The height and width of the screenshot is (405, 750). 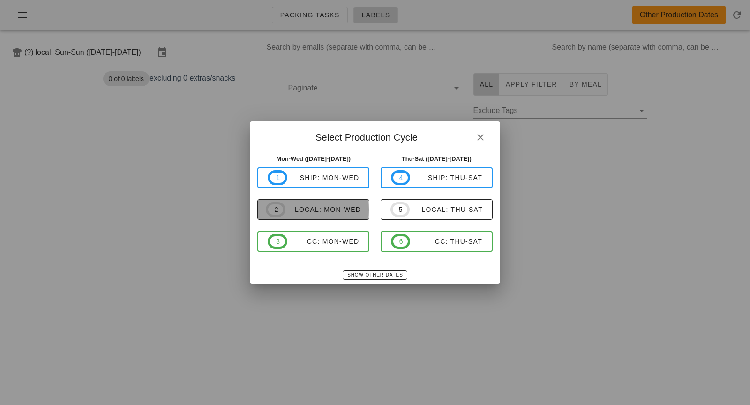 What do you see at coordinates (446, 210) in the screenshot?
I see `div: local: Thu-Sat` at bounding box center [446, 210].